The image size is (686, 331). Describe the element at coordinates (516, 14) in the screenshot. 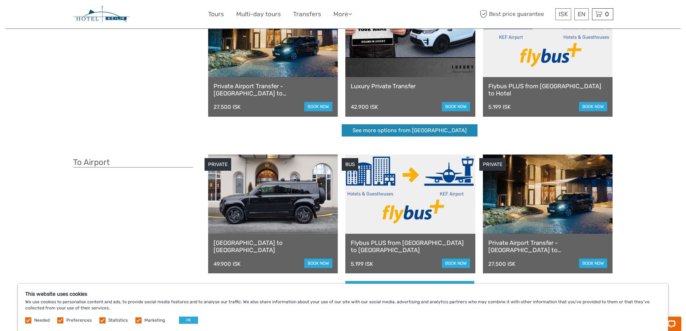

I see `span: Best price guarantee` at that location.